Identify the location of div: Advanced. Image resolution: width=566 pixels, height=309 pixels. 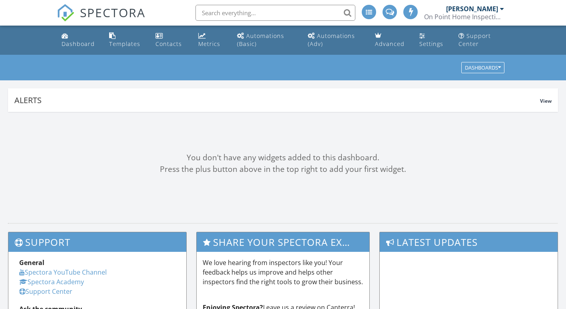
(390, 44).